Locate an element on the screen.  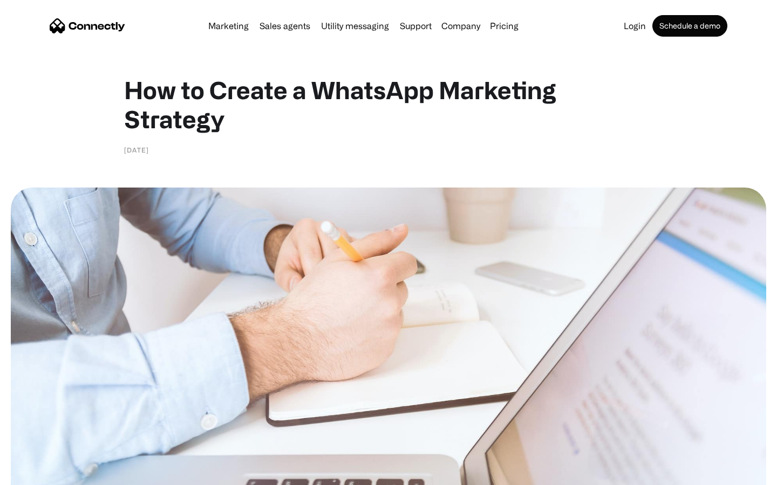
a: Sales agents is located at coordinates (285, 26).